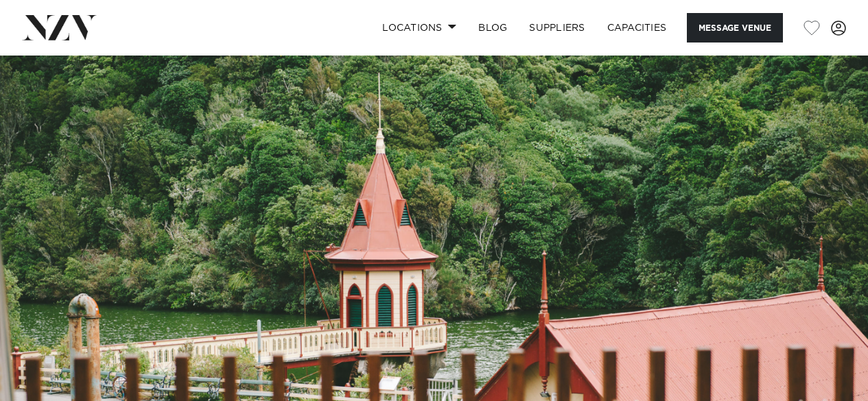 The height and width of the screenshot is (401, 868). I want to click on img: nzv-logo.png, so click(59, 28).